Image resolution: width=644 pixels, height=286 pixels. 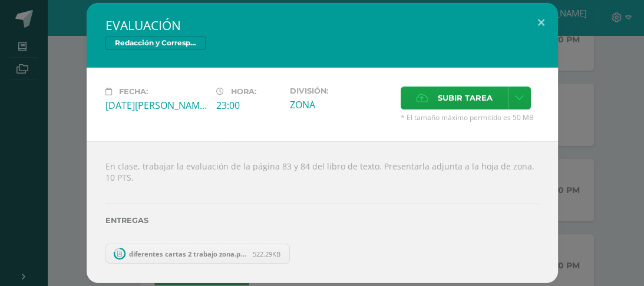 I want to click on label: Entregas, so click(x=322, y=220).